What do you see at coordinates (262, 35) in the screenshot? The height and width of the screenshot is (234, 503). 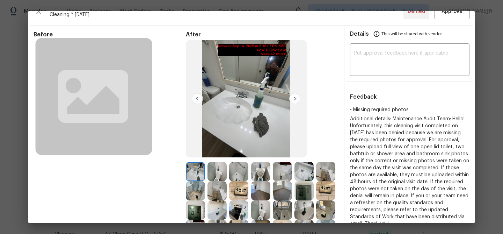 I see `span: After` at bounding box center [262, 35].